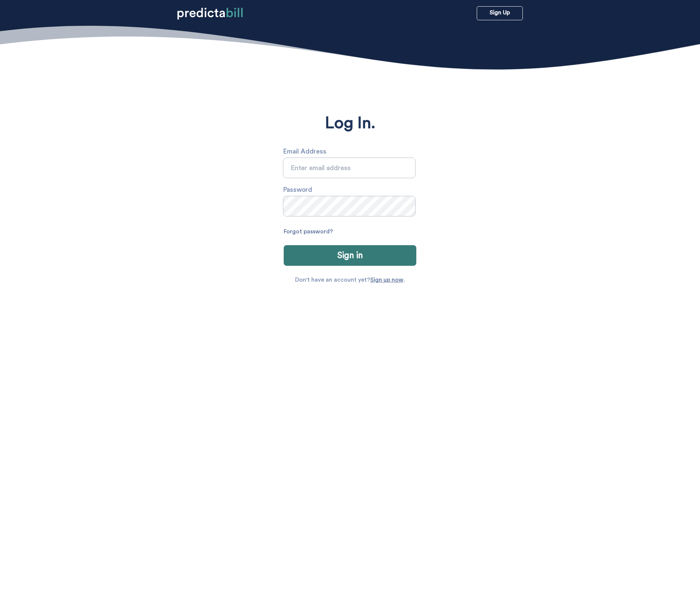 This screenshot has width=700, height=589. What do you see at coordinates (500, 13) in the screenshot?
I see `a: Sign Up` at bounding box center [500, 13].